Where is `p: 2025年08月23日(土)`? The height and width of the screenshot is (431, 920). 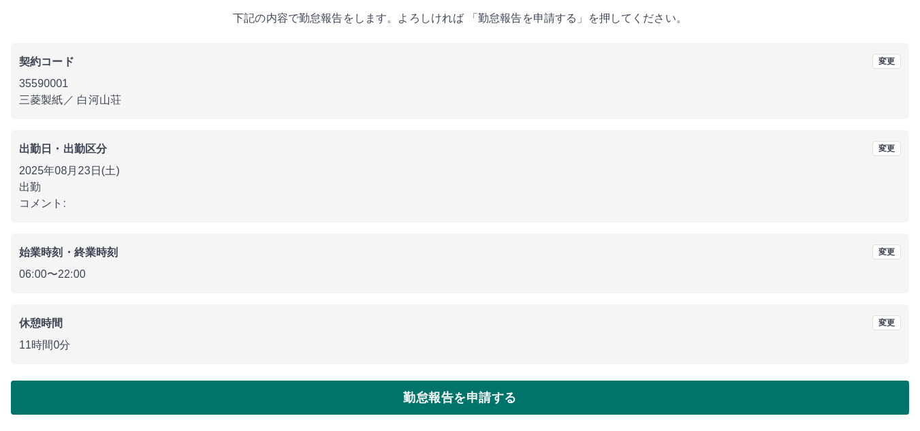
p: 2025年08月23日(土) is located at coordinates (460, 171).